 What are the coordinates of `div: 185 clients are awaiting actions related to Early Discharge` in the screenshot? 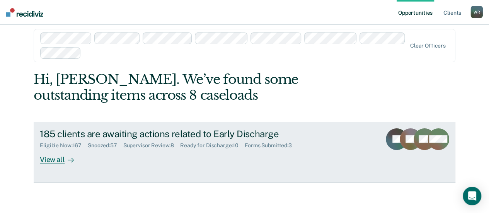 It's located at (175, 134).